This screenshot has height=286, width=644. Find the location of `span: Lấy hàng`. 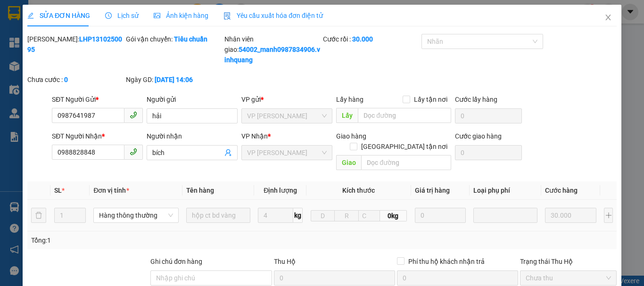

span: Lấy hàng is located at coordinates (350, 99).